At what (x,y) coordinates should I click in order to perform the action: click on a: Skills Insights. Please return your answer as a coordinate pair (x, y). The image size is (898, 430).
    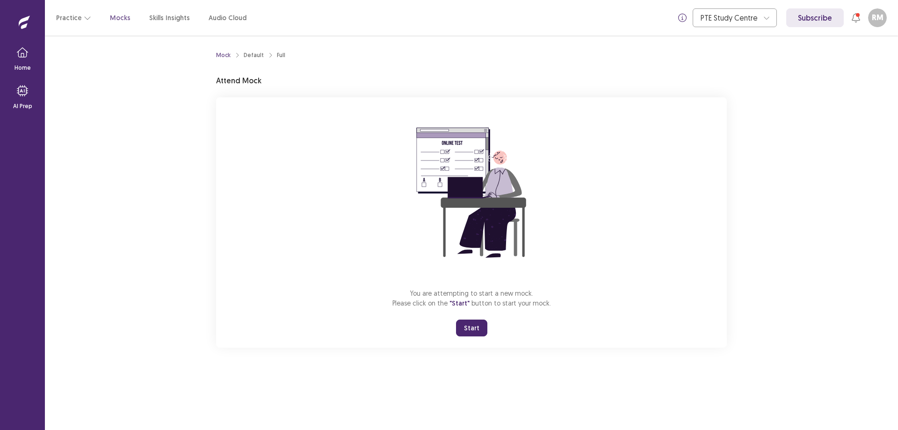
    Looking at the image, I should click on (169, 18).